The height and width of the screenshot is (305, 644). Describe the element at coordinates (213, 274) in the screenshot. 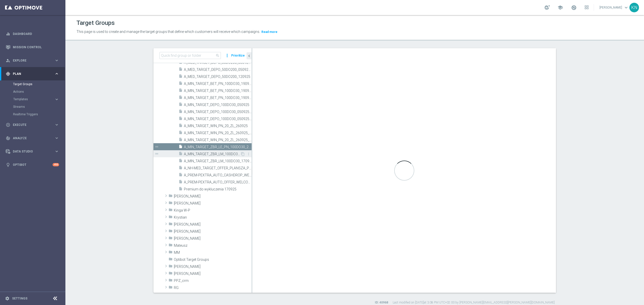

I see `span: Piotr G.` at that location.